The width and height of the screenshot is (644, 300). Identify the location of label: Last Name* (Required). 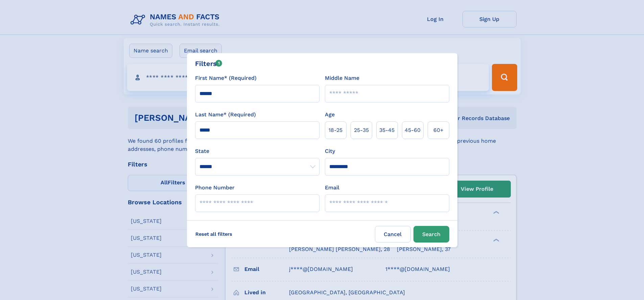
(225, 114).